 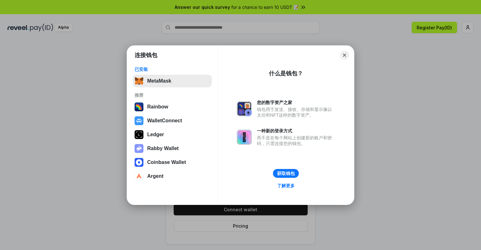 What do you see at coordinates (172, 176) in the screenshot?
I see `button: Argent` at bounding box center [172, 176].